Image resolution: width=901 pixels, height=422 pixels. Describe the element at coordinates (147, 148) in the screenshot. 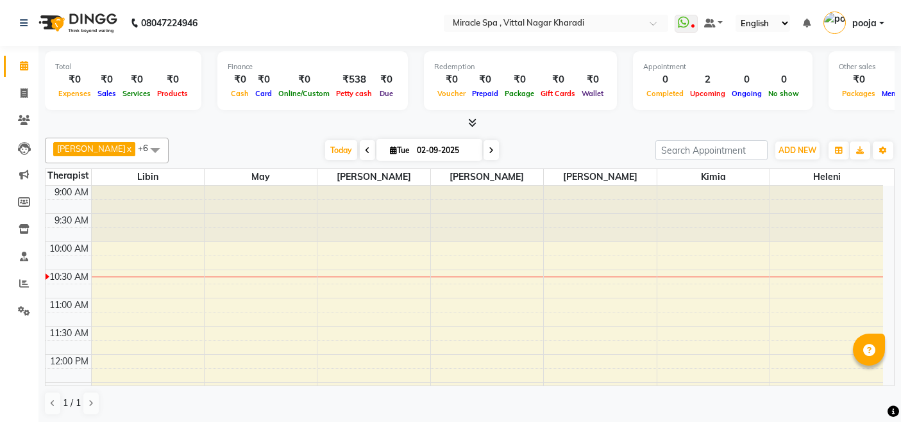

I see `span: +6` at that location.